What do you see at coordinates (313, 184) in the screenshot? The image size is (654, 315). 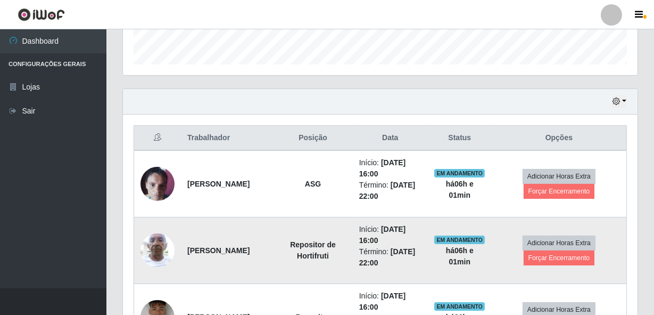 I see `strong: ASG` at bounding box center [313, 184].